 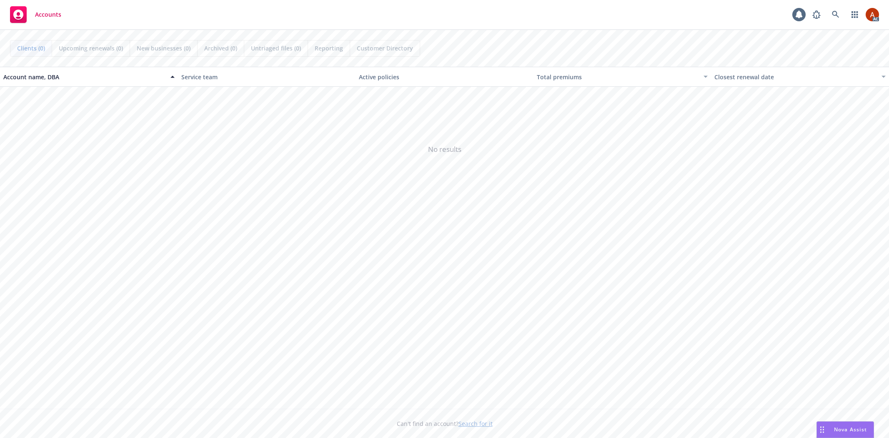 I want to click on div: Account name, DBA, so click(x=84, y=77).